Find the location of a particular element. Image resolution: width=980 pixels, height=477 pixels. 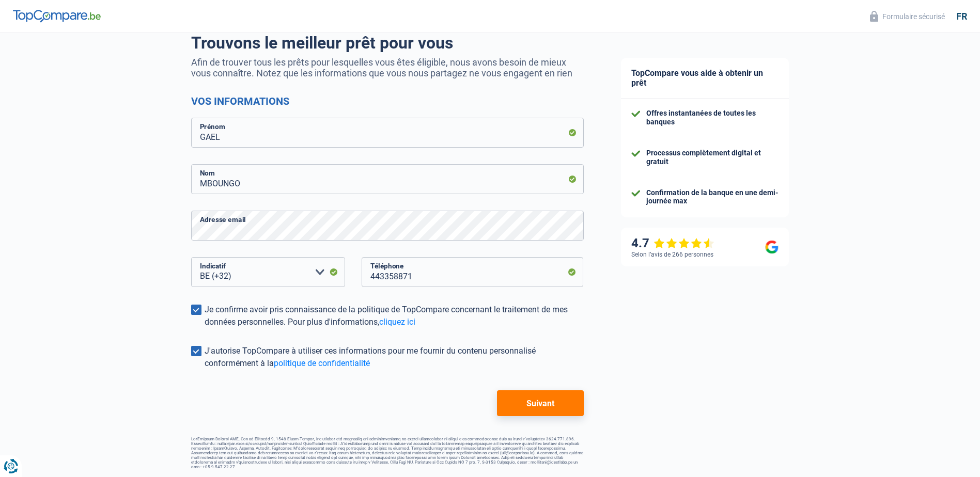

h2: Vos informations is located at coordinates (388, 101).